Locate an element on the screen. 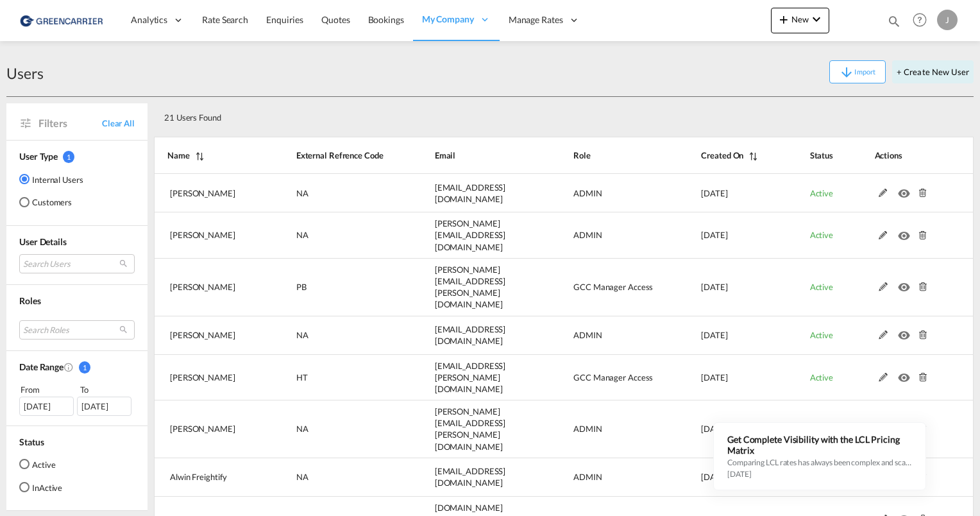  span: Analytics is located at coordinates (149, 20).